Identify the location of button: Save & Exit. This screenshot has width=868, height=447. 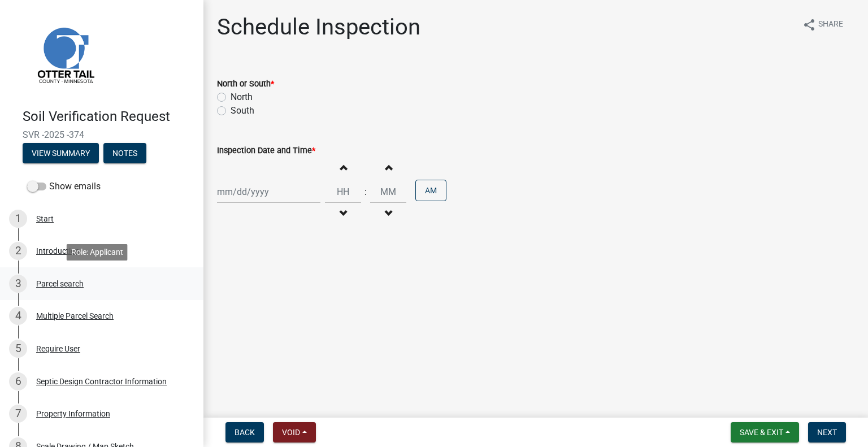
(764, 432).